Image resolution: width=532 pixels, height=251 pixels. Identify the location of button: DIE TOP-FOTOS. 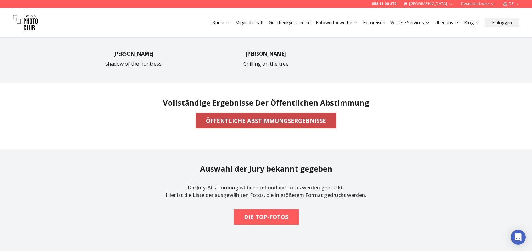
(266, 217).